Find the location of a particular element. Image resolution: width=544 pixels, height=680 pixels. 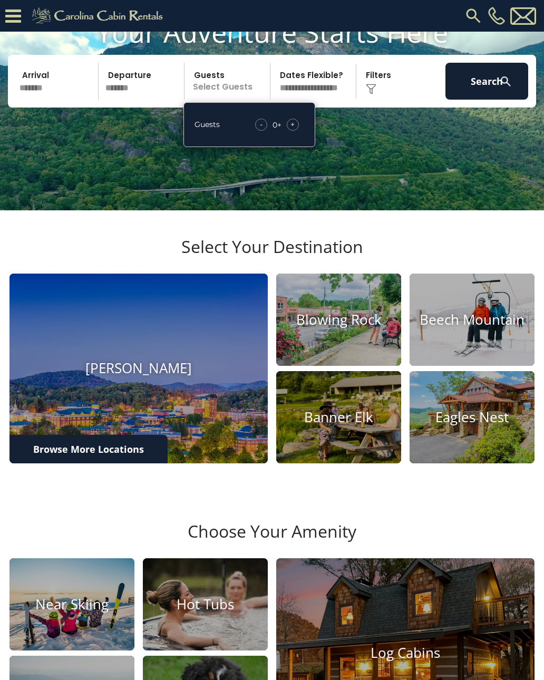

h3: Choose Your Amenity is located at coordinates (272, 540).